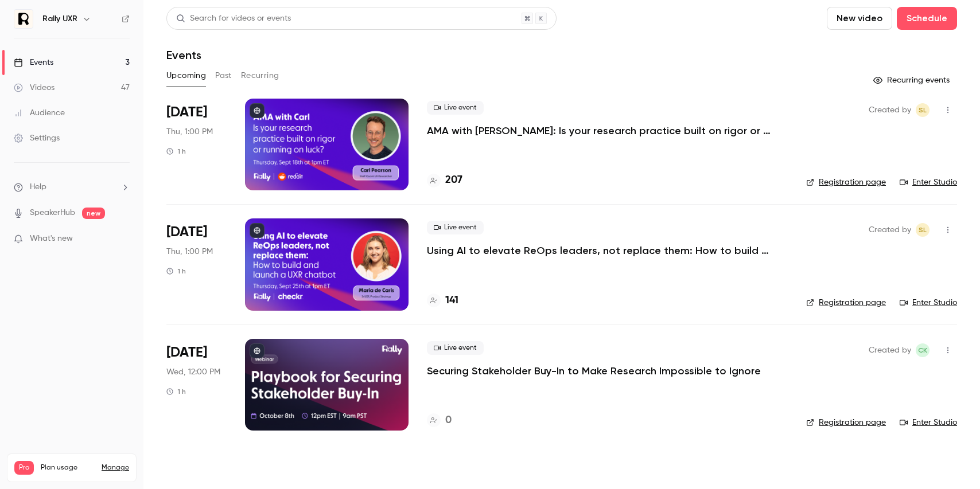  I want to click on div: Oct 8 Wed, 12:00 PM (America/New York), so click(196, 385).